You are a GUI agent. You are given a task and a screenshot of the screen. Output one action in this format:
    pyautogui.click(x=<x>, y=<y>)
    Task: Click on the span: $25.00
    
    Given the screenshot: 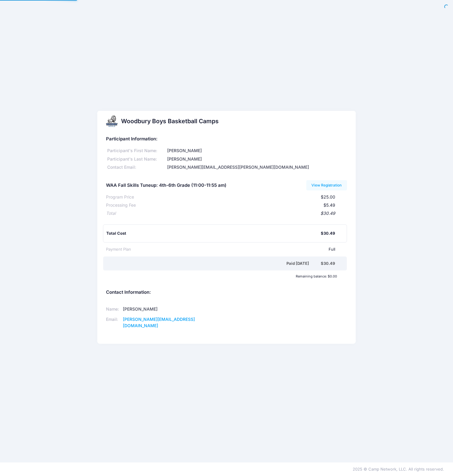 What is the action you would take?
    pyautogui.click(x=328, y=197)
    